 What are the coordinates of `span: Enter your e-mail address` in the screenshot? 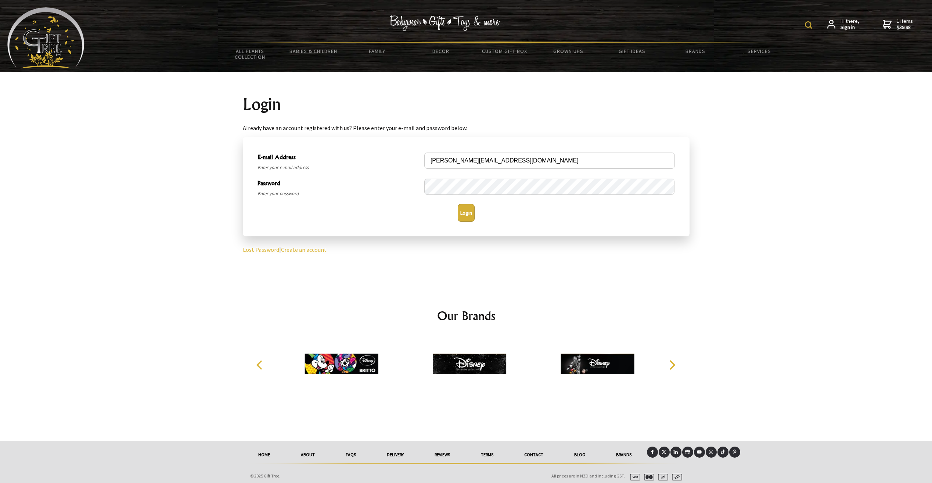 It's located at (339, 168).